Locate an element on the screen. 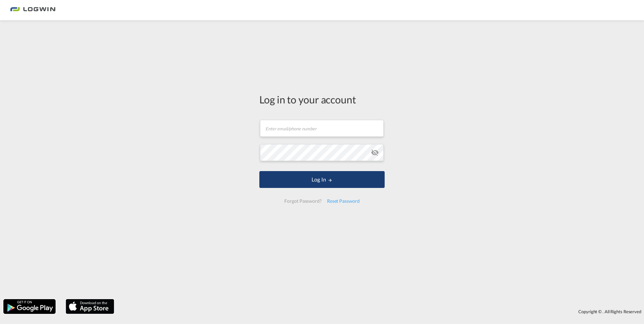  div: Log in to your account is located at coordinates (322, 100).